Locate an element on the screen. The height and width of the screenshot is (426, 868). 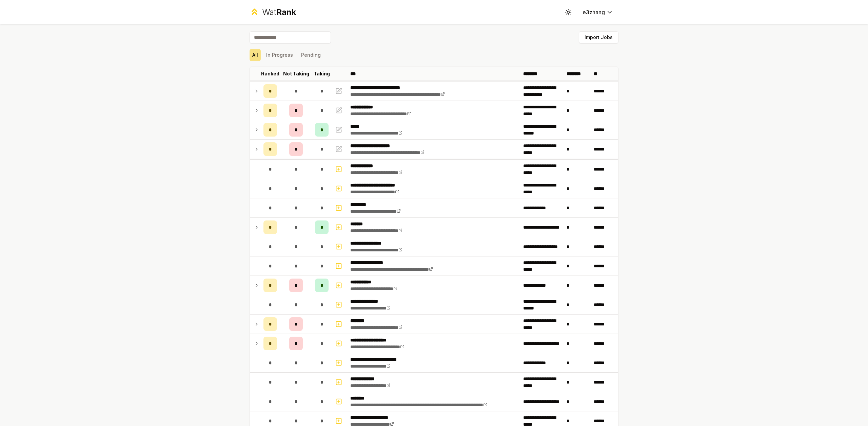
a: WatRank is located at coordinates (272, 12).